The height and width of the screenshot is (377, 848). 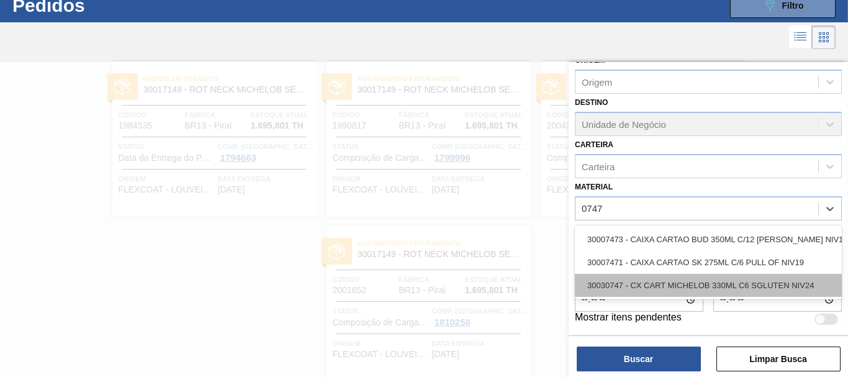 I want to click on div: 30007471 - CAIXA CARTAO SK 275ML C/6 PULL OF NIV19, so click(x=708, y=262).